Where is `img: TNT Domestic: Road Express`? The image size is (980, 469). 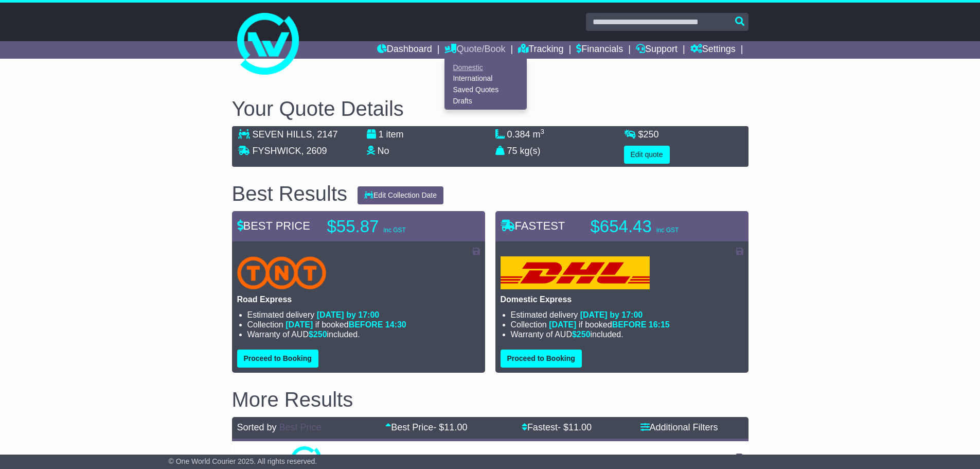 img: TNT Domestic: Road Express is located at coordinates (282, 273).